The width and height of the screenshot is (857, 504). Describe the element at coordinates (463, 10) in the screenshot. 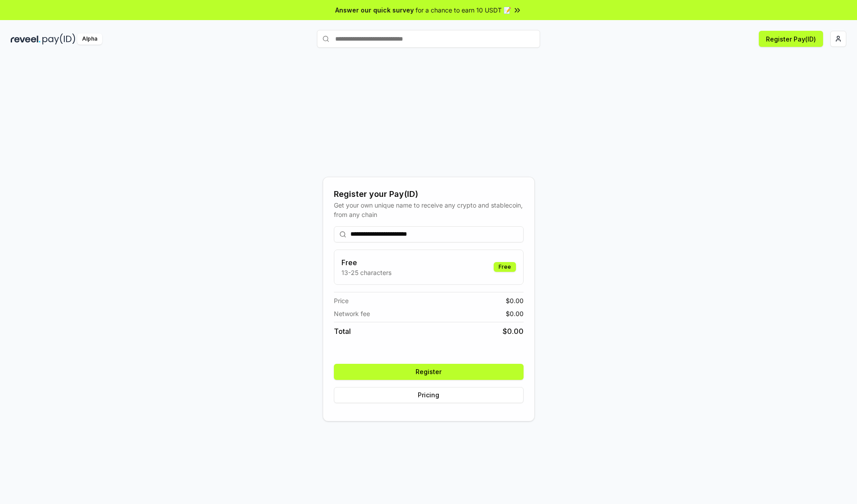

I see `span: for a chance to earn 10 USDT 📝` at that location.